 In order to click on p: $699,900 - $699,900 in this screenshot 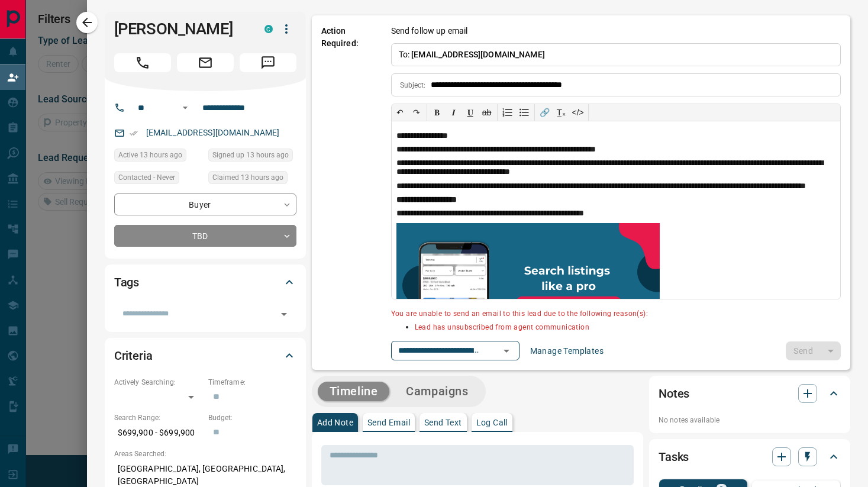, I will do `click(158, 433)`.